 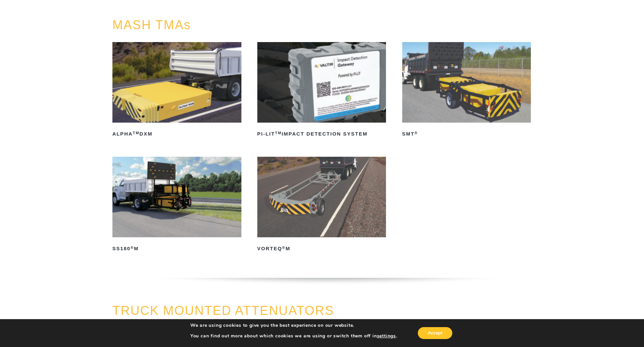 What do you see at coordinates (435, 333) in the screenshot?
I see `button: Accept` at bounding box center [435, 333].